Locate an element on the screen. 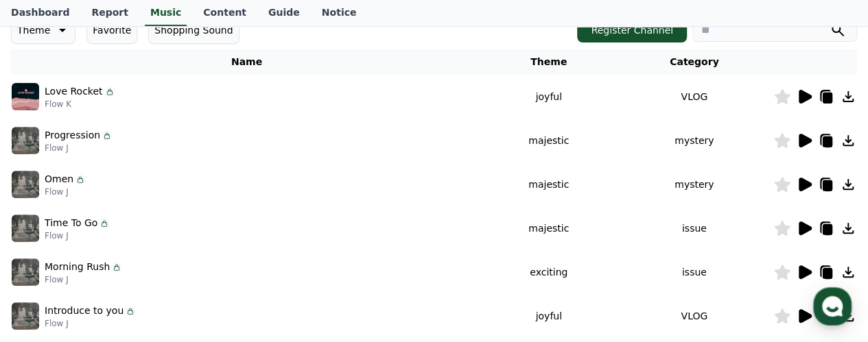 The height and width of the screenshot is (342, 868). button: Favorite is located at coordinates (112, 30).